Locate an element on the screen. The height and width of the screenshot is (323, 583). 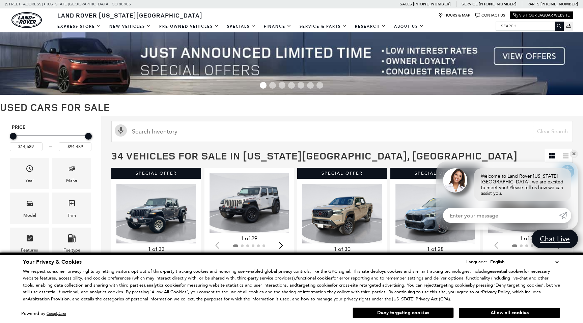
div: FueltypeFueltype is located at coordinates (72, 243).